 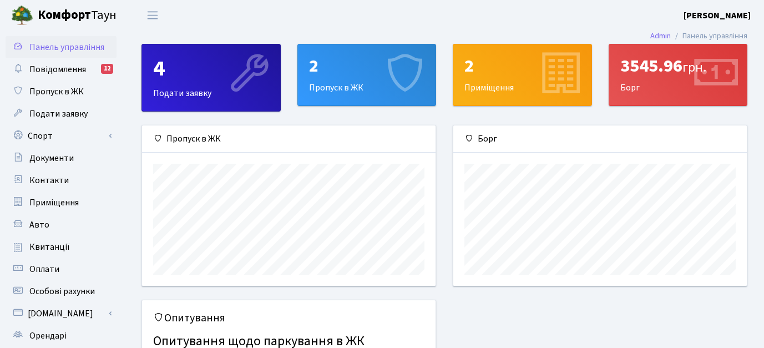 What do you see at coordinates (58, 114) in the screenshot?
I see `span: Подати заявку` at bounding box center [58, 114].